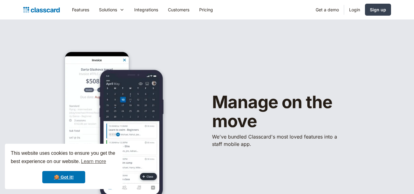 This screenshot has width=414, height=194. What do you see at coordinates (64, 158) in the screenshot?
I see `span: This website uses cookies to ensure you get the best experience on our website.` at bounding box center [64, 158].